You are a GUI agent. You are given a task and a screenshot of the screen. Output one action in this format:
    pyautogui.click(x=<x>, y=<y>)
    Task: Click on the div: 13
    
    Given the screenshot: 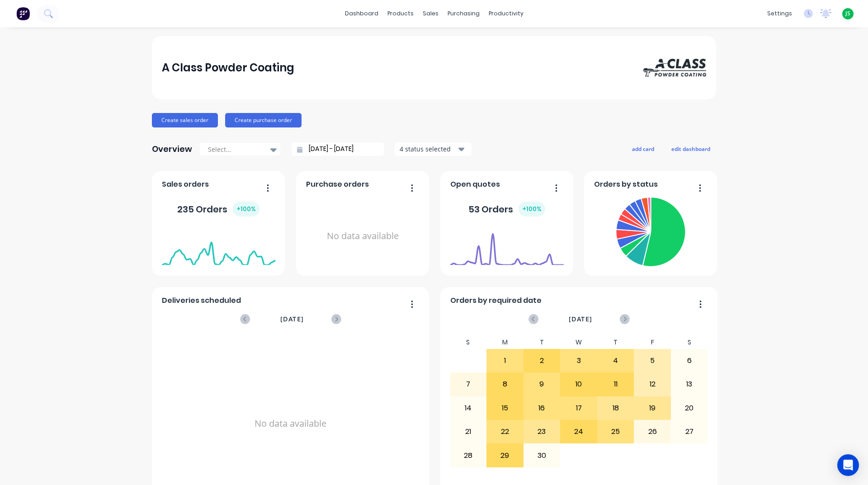 What is the action you would take?
    pyautogui.click(x=689, y=384)
    